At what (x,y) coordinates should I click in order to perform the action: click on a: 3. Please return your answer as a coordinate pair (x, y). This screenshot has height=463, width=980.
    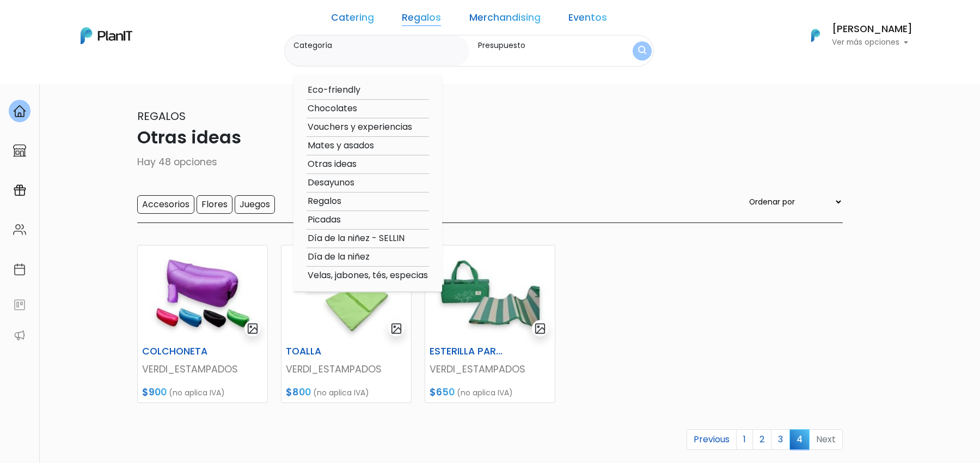
    Looking at the image, I should click on (780, 439).